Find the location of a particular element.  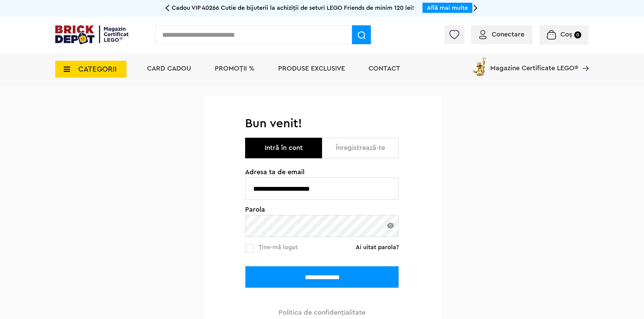

a: Produse exclusive is located at coordinates (312, 69).